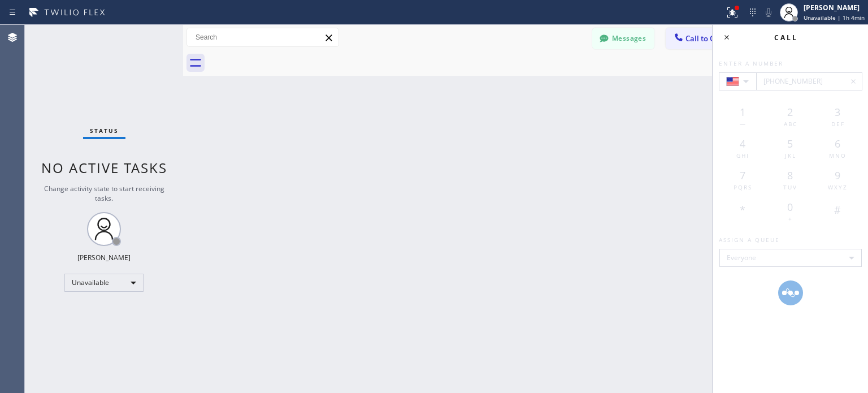 The width and height of the screenshot is (868, 393). I want to click on span: Change activity state to start receiving tasks., so click(104, 193).